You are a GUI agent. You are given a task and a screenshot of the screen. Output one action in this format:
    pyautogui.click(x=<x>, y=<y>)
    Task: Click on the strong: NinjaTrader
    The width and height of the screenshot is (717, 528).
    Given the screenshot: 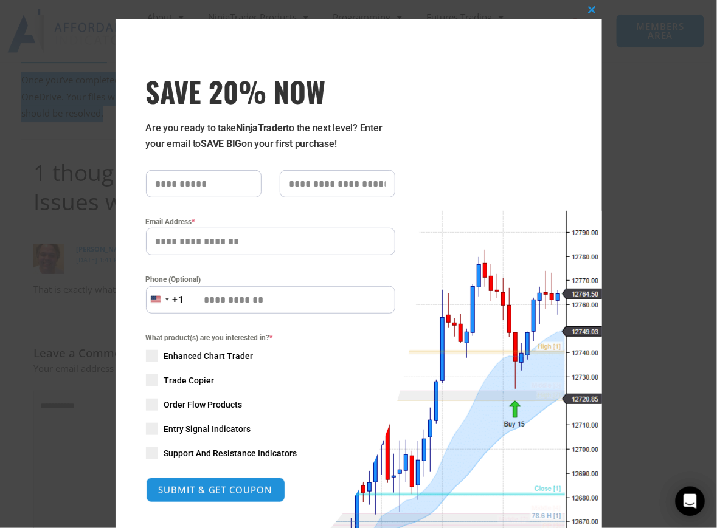 What is the action you would take?
    pyautogui.click(x=261, y=128)
    